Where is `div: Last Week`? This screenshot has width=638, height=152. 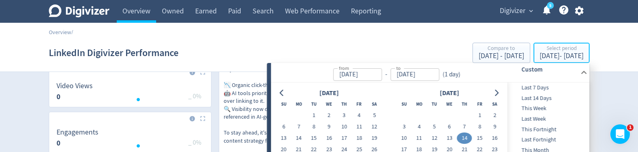 div: Last Week is located at coordinates (548, 119).